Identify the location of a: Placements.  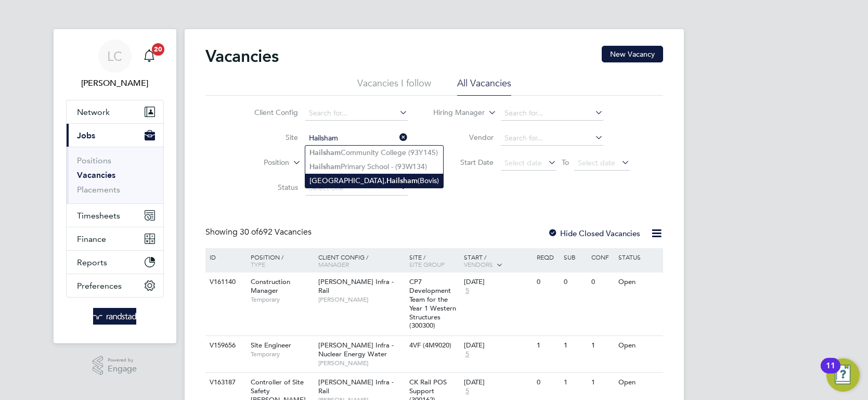
(98, 189).